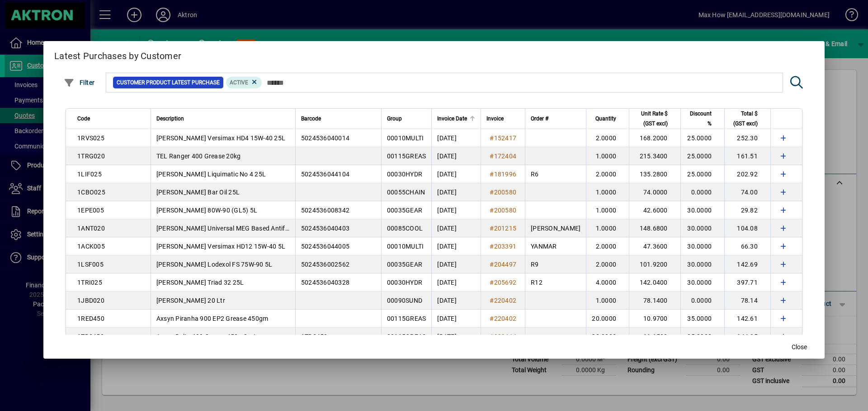 This screenshot has width=868, height=411. What do you see at coordinates (506, 283) in the screenshot?
I see `span: 205692` at bounding box center [506, 283].